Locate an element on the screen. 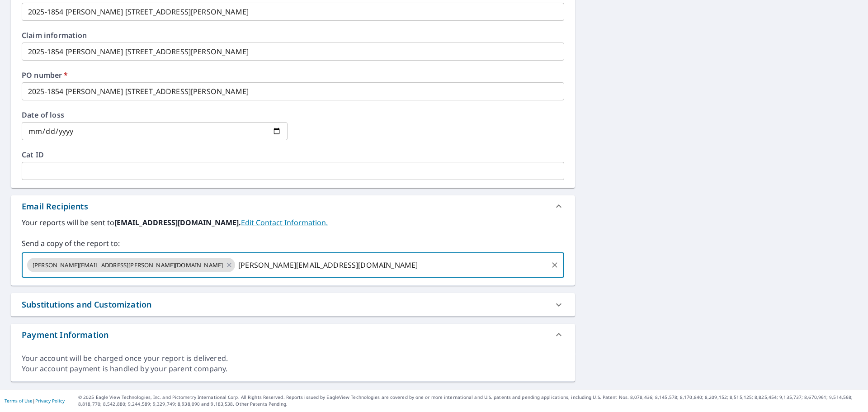 The image size is (868, 412). div: Your account payment is handled by your parent company. is located at coordinates (293, 368).